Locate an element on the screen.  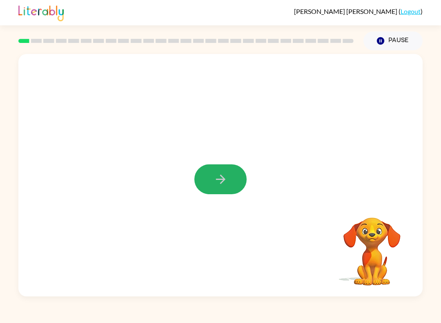
video: Your browser must support playing .mp4 files to use Literably. Please try using another browser. is located at coordinates (372, 246).